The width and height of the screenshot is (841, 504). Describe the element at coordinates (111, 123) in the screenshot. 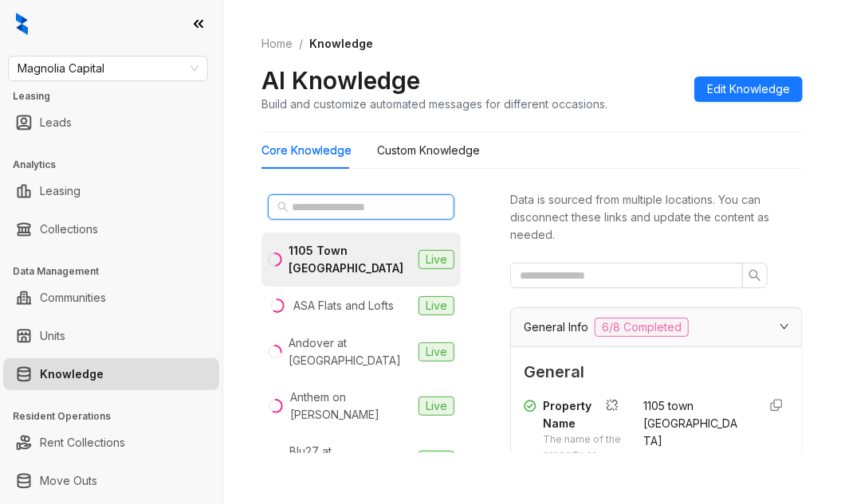

I see `li: Leads` at that location.